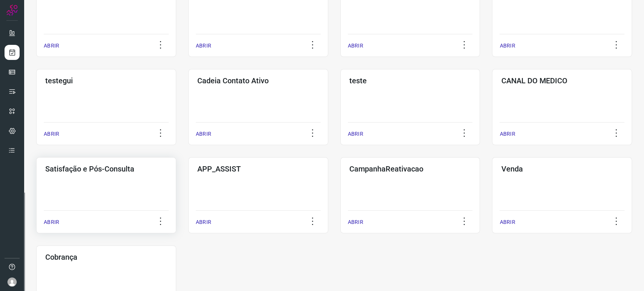  I want to click on img: avatar-user-boy.jpg, so click(12, 282).